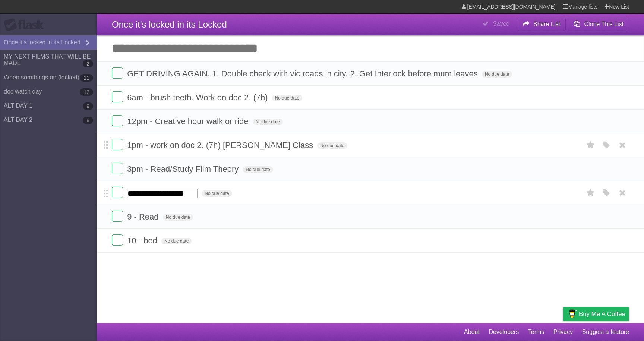 This screenshot has width=644, height=341. Describe the element at coordinates (606, 332) in the screenshot. I see `a: Suggest a feature` at that location.